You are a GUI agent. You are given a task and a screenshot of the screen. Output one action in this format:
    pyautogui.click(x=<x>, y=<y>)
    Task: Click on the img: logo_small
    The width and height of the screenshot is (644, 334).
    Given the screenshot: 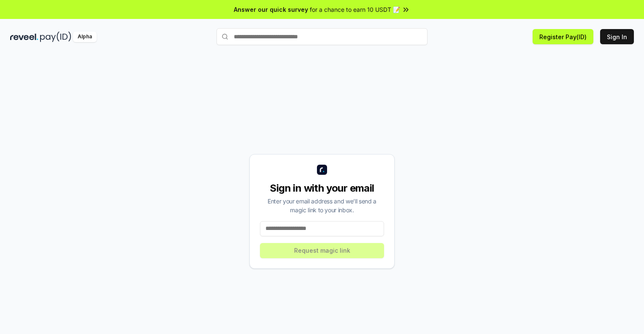 What is the action you would take?
    pyautogui.click(x=322, y=170)
    